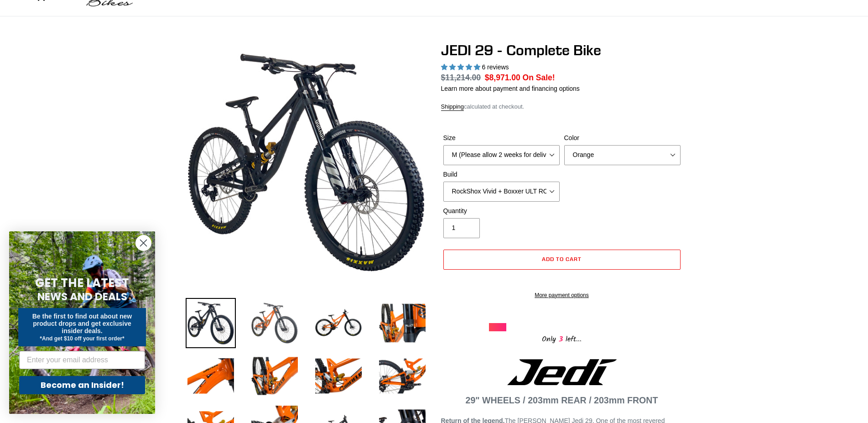  I want to click on a: More payment options, so click(562, 295).